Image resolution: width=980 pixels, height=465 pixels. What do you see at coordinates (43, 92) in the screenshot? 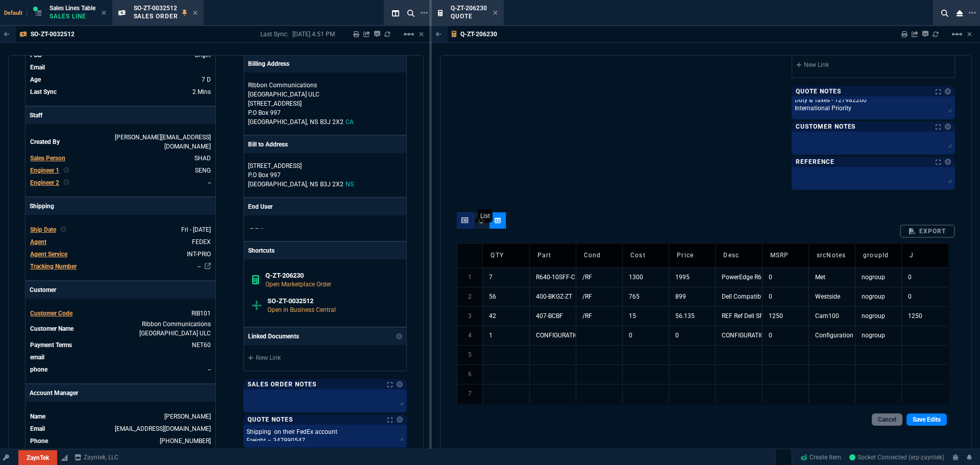
I see `span: Last Sync` at bounding box center [43, 92].